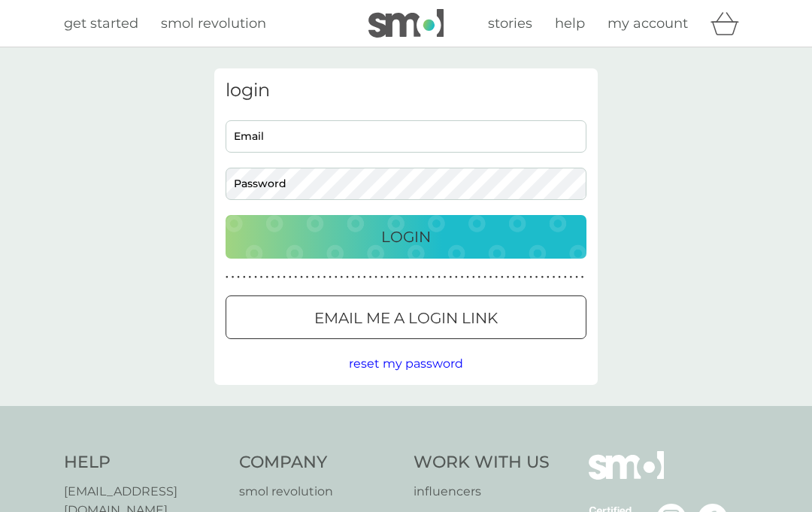 The image size is (812, 512). I want to click on span: smol revolution, so click(214, 23).